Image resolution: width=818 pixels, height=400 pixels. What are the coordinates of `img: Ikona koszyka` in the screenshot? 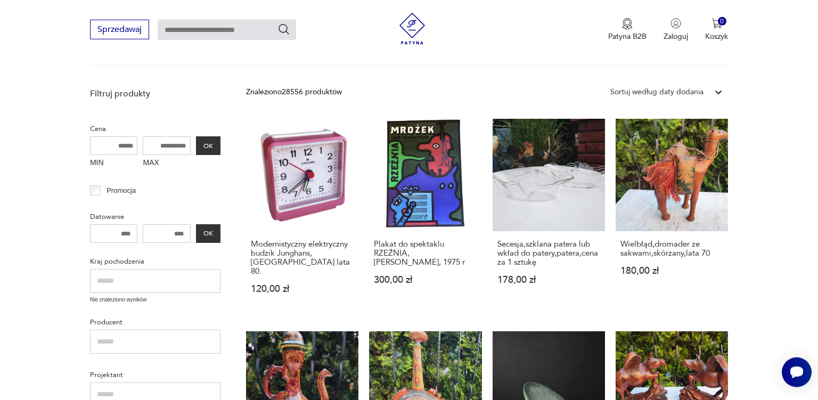 It's located at (717, 23).